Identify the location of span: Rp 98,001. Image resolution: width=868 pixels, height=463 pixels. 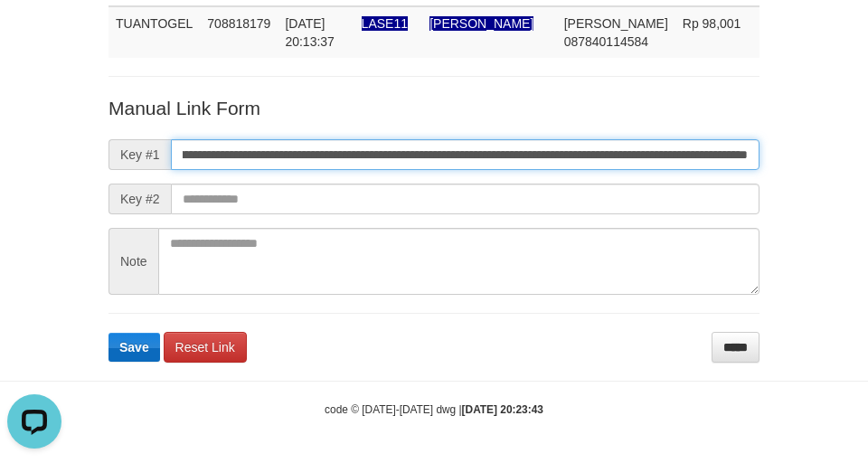
(712, 24).